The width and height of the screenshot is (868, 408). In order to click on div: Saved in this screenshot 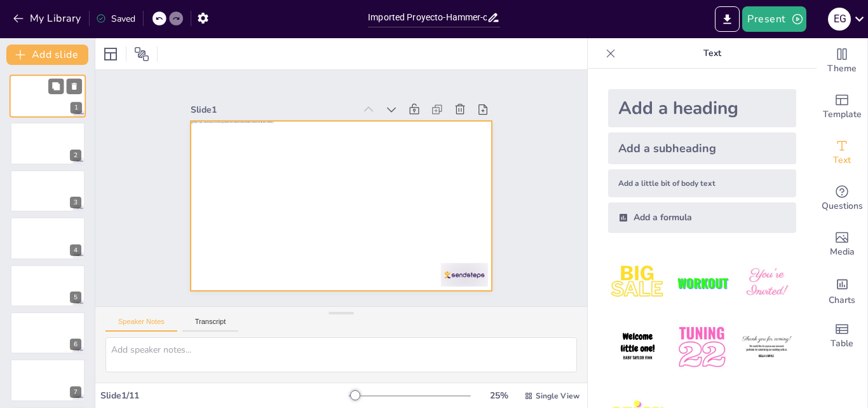, I will do `click(115, 18)`.